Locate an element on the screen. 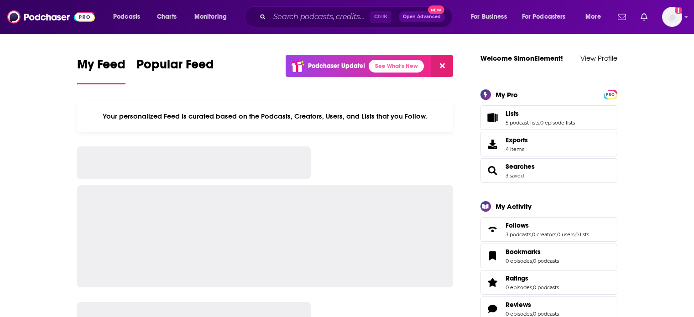 This screenshot has width=694, height=317. img: Podchaser - Follow, Share and Rate Podcasts is located at coordinates (51, 17).